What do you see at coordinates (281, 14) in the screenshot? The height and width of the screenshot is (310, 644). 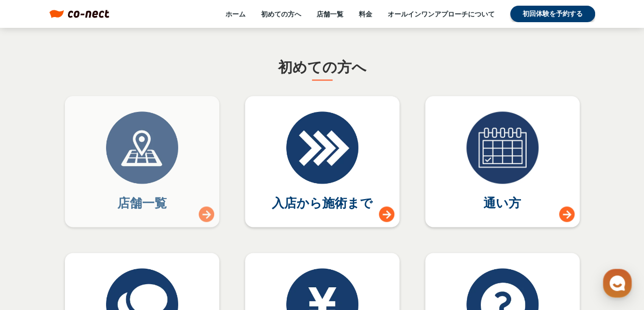 I see `a: 初めての方へ` at bounding box center [281, 14].